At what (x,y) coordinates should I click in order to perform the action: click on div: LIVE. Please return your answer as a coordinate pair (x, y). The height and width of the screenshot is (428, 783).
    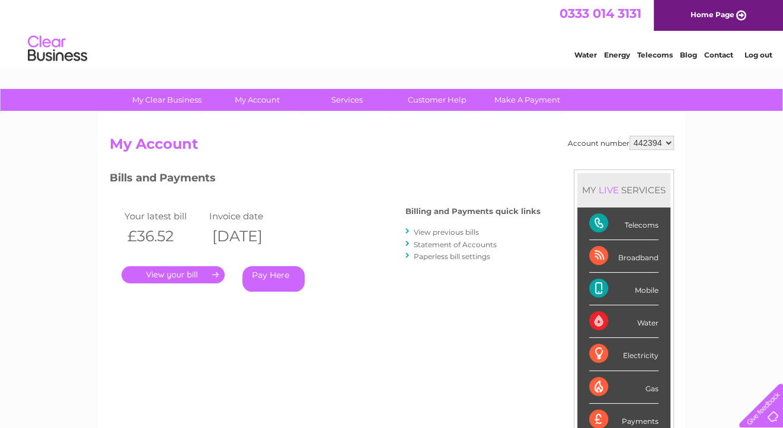
    Looking at the image, I should click on (609, 190).